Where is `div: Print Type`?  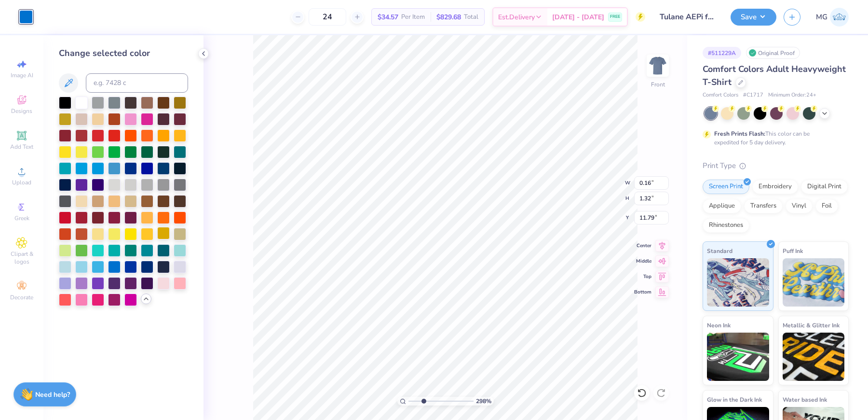
div: Print Type is located at coordinates (775, 165).